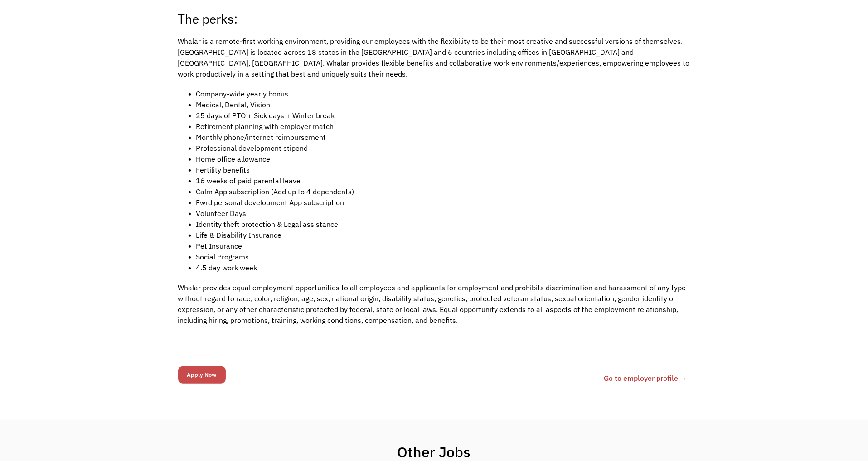  What do you see at coordinates (645, 379) in the screenshot?
I see `a: Go to employer profile →` at bounding box center [645, 379].